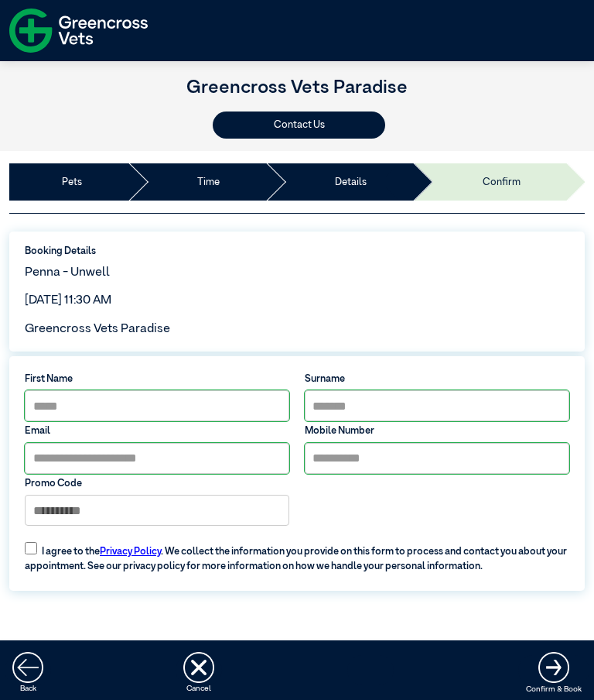  Describe the element at coordinates (157, 379) in the screenshot. I see `label: First Name` at that location.